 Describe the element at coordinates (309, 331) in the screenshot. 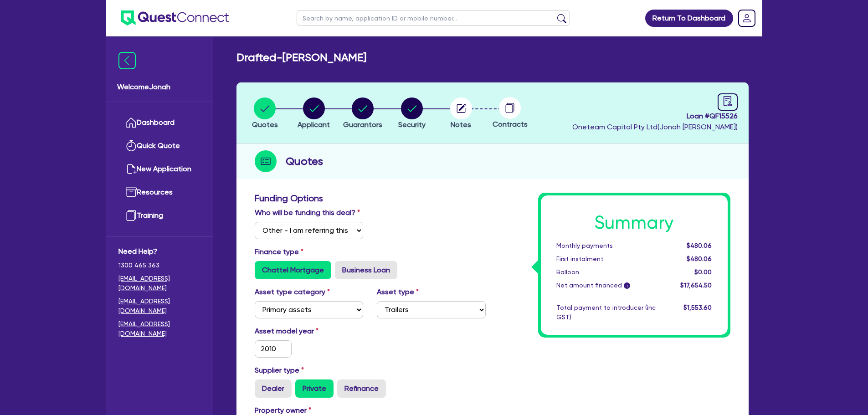

I see `label: Asset model year` at that location.